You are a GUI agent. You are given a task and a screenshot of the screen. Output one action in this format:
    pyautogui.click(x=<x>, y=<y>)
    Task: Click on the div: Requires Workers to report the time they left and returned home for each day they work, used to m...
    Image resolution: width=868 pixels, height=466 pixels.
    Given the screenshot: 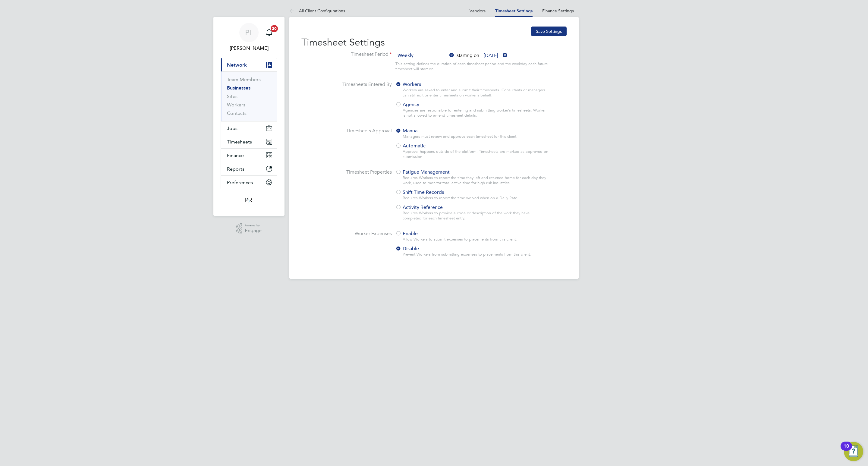 What is the action you would take?
    pyautogui.click(x=476, y=180)
    